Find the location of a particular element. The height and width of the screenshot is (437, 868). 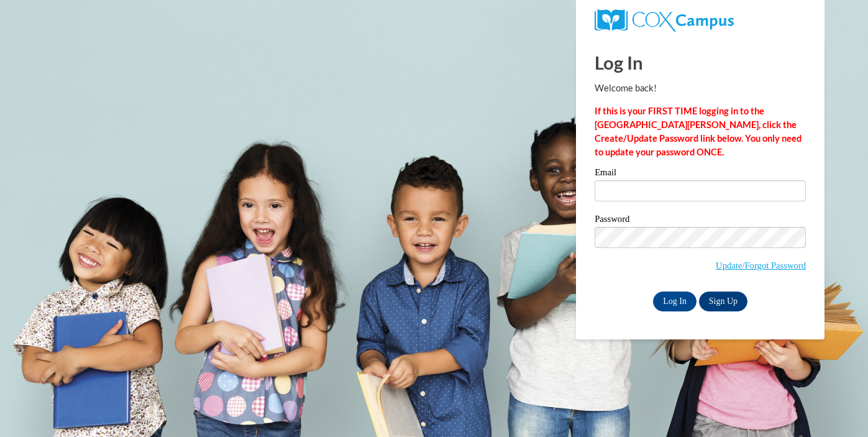

label: Password is located at coordinates (700, 221).